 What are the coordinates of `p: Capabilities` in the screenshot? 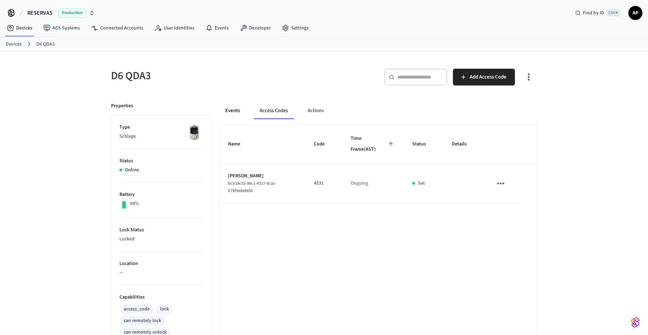 It's located at (161, 297).